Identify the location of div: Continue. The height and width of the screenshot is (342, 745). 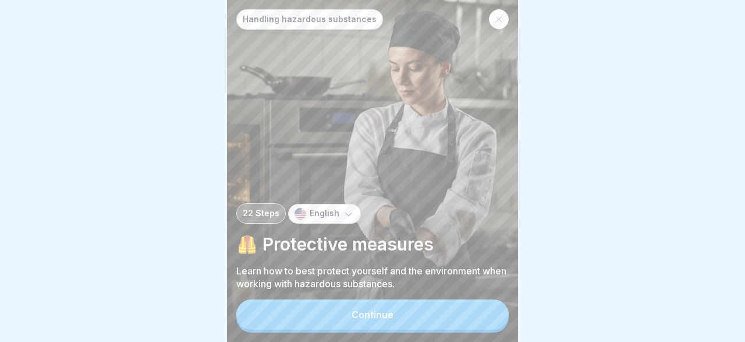
(373, 314).